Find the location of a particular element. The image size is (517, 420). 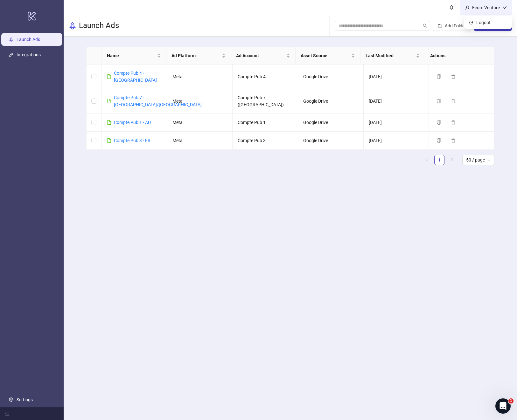

span: Ad Account is located at coordinates (260, 56).